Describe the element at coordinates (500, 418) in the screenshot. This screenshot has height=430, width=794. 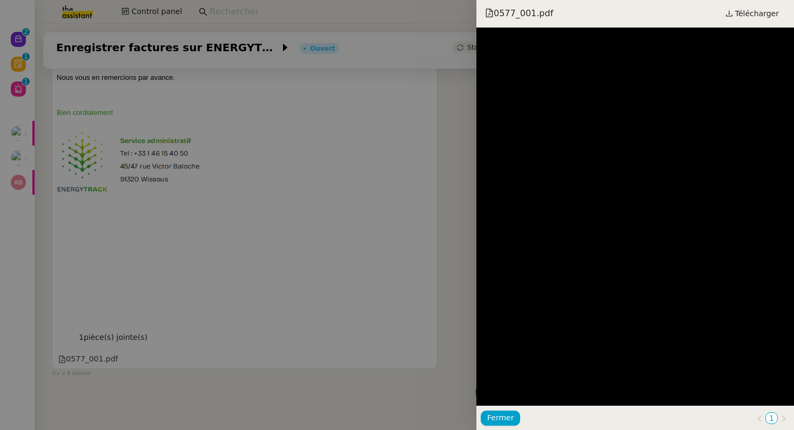
I see `span: Fermer` at that location.